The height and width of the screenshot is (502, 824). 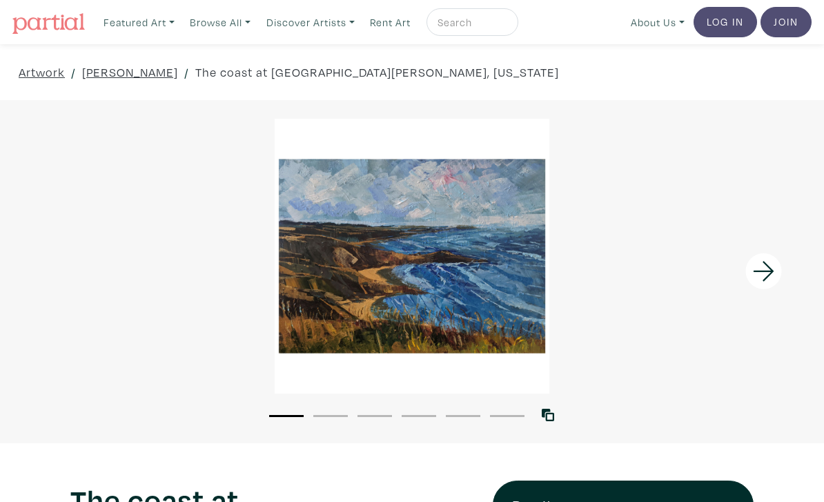 I want to click on a: Discover Artists, so click(x=311, y=22).